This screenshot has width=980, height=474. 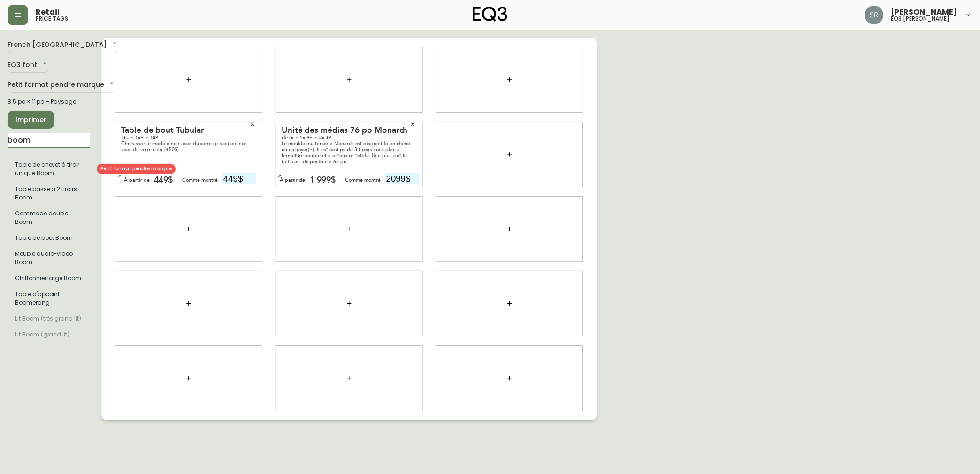 I want to click on div: Choisissez le modèle noir avec du verre gris ou en inox avec du verre clair (+50$)., so click(x=189, y=147).